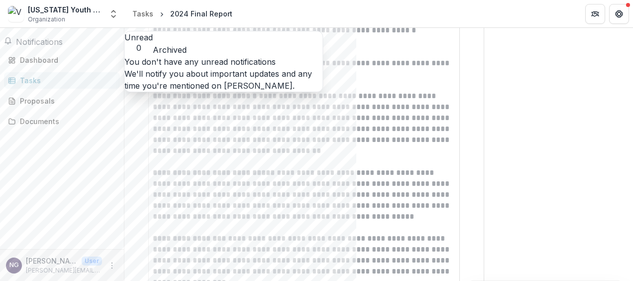 Image resolution: width=633 pixels, height=281 pixels. What do you see at coordinates (62, 121) in the screenshot?
I see `a: Documents` at bounding box center [62, 121].